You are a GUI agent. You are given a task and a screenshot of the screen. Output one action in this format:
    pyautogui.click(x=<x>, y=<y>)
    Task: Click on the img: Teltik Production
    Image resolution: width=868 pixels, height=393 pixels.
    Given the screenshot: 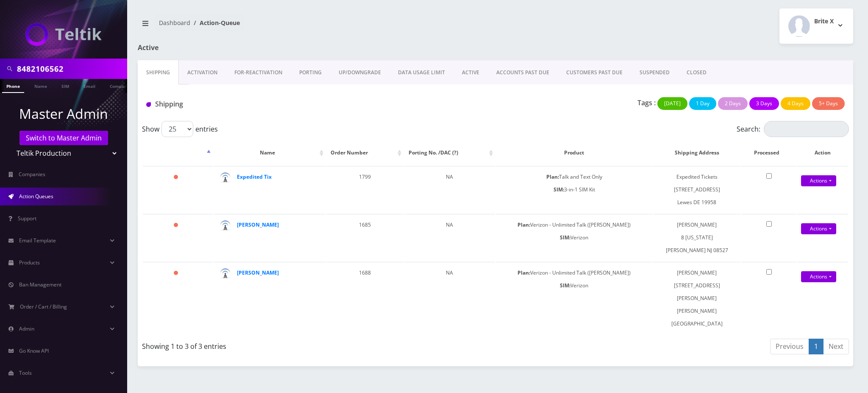 What is the action you would take?
    pyautogui.click(x=64, y=34)
    